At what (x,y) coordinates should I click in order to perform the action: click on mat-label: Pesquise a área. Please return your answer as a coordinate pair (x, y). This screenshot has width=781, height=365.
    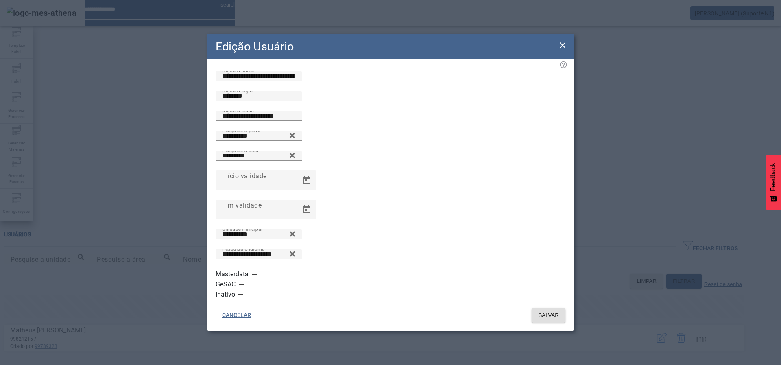
    Looking at the image, I should click on (241, 151).